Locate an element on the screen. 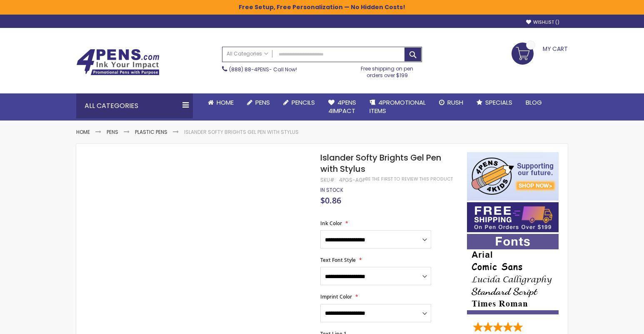  a: (888) 88-4PENS is located at coordinates (249, 69).